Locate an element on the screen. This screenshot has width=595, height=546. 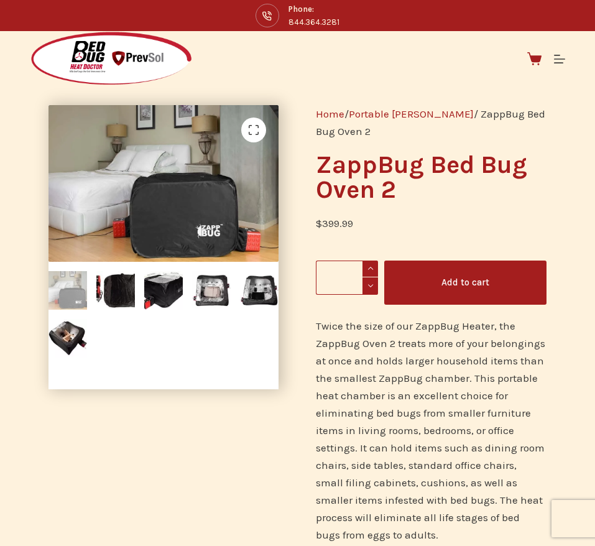
img: ZappBug Bed Bug Oven 2 - Image 3 is located at coordinates (163, 290).